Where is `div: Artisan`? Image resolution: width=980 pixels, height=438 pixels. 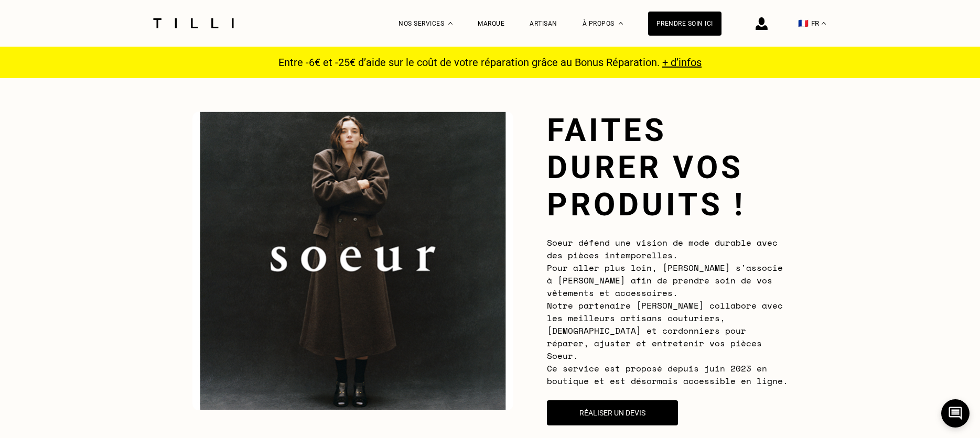 div: Artisan is located at coordinates (543, 24).